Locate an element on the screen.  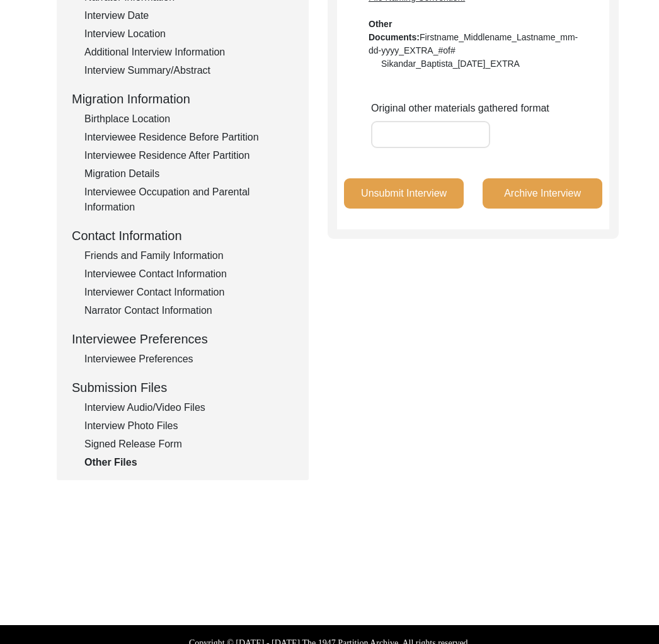
button: Archive Interview is located at coordinates (543, 193).